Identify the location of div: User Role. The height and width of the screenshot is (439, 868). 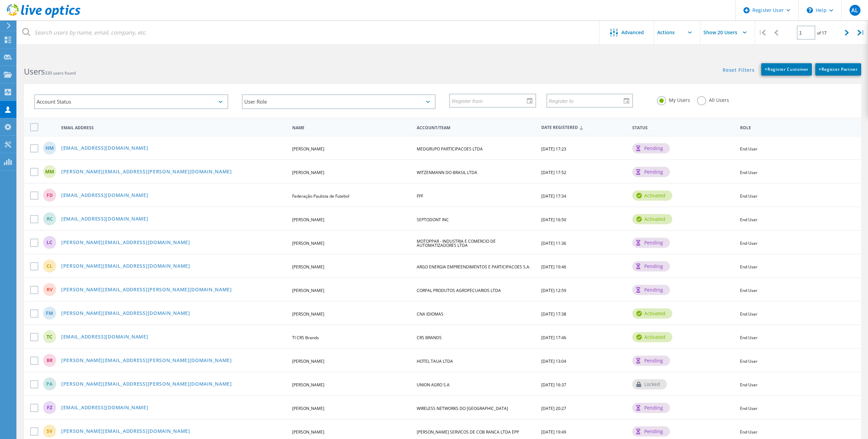
(339, 102).